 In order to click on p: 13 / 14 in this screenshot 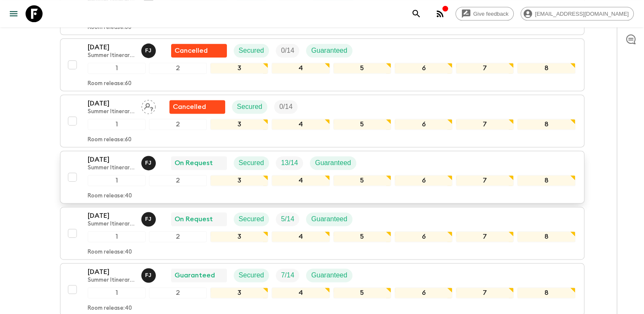, I will do `click(289, 163)`.